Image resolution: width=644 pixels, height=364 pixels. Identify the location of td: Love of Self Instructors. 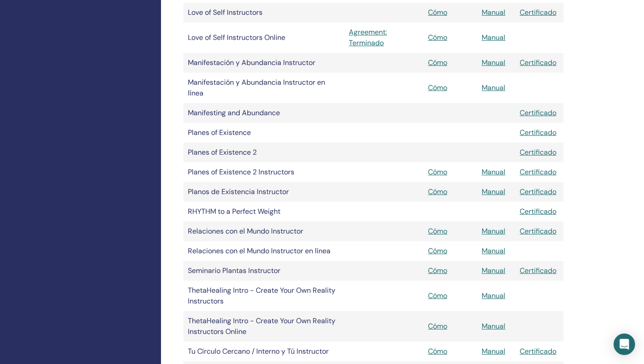
(264, 12).